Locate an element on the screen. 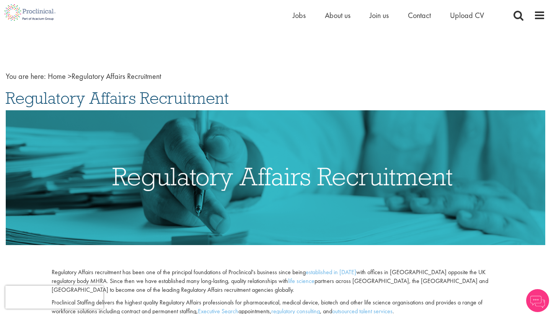 The height and width of the screenshot is (314, 551). span: Jobs is located at coordinates (299, 15).